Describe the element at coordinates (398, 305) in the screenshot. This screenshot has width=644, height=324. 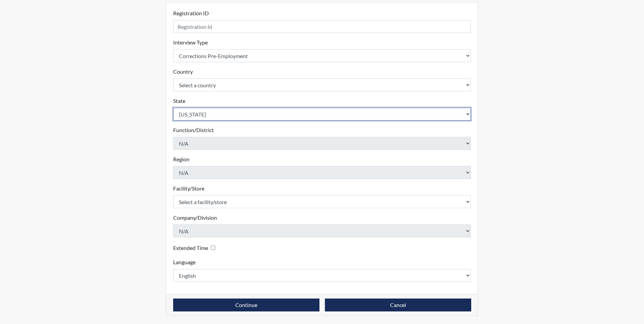
I see `button: Cancel` at that location.